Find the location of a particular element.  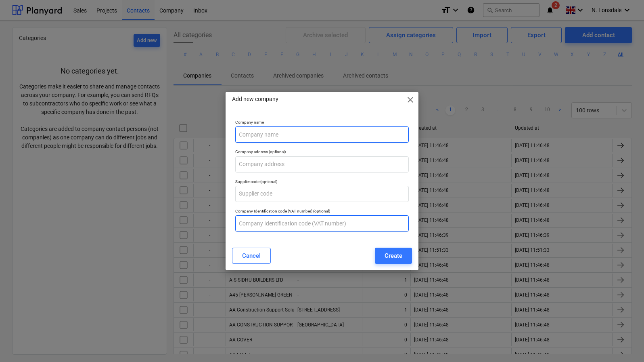

div: Chat Widget is located at coordinates (624, 343).